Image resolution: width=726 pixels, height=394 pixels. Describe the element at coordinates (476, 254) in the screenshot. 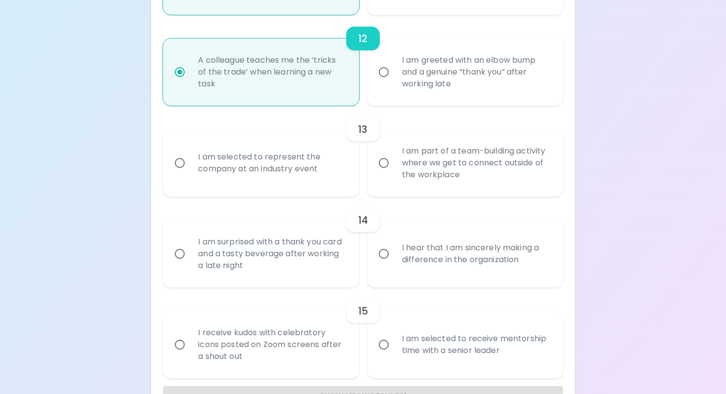

I see `div: I hear that I am sincerely making a difference in the organization` at that location.